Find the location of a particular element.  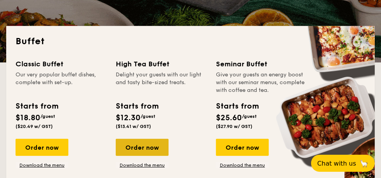

div: Delight your guests with our light and tasty bite-sized treats. is located at coordinates (161, 83).